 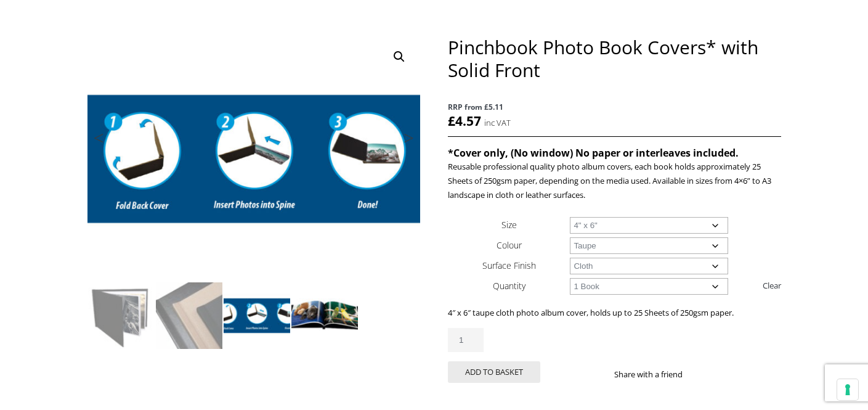 What do you see at coordinates (324, 316) in the screenshot?
I see `img: Pinchbook Photo Book Covers* with Solid Front - Image 4` at bounding box center [324, 316].